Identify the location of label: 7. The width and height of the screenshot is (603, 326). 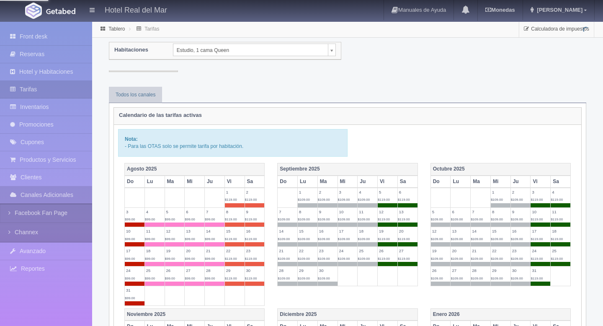
(214, 211).